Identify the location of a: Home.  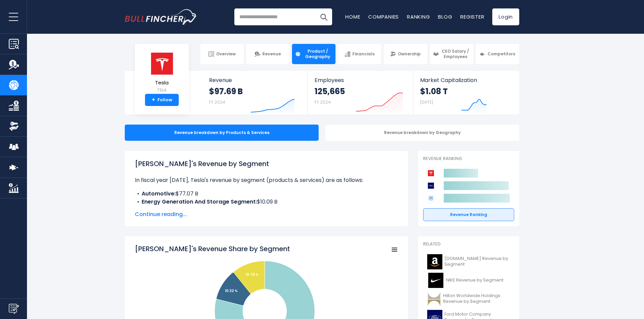
(353, 16).